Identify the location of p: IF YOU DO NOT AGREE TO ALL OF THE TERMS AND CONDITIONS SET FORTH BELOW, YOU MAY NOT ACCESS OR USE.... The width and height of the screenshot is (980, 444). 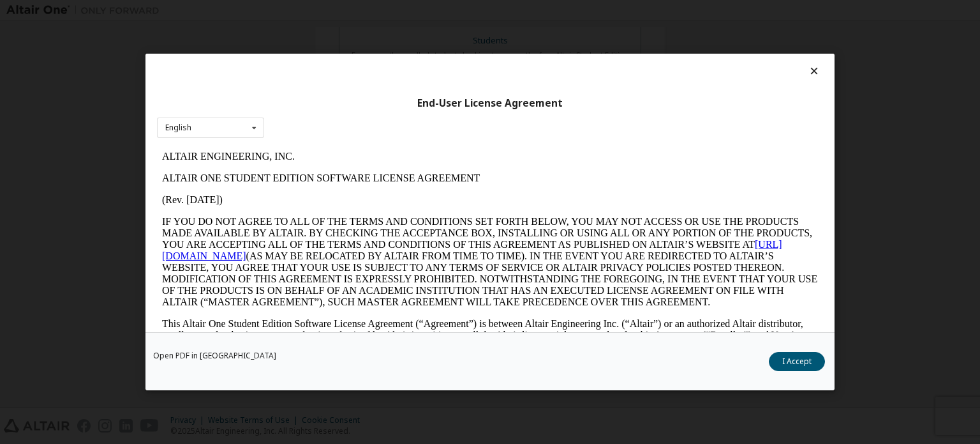
(334, 116).